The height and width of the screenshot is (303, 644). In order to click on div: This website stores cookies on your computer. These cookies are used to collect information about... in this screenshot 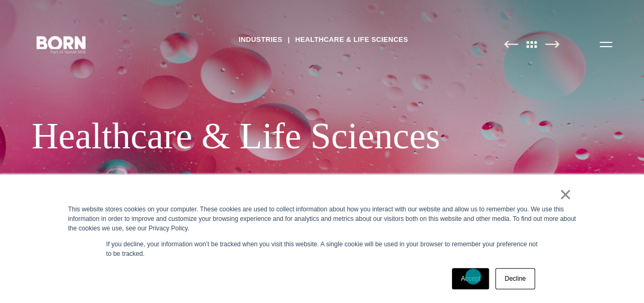, I will do `click(322, 219)`.